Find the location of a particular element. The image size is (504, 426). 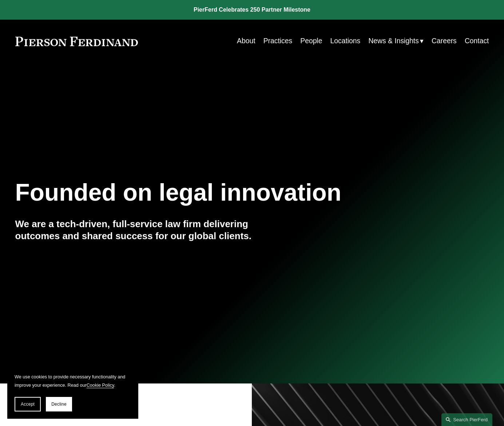

span: Decline is located at coordinates (59, 404).